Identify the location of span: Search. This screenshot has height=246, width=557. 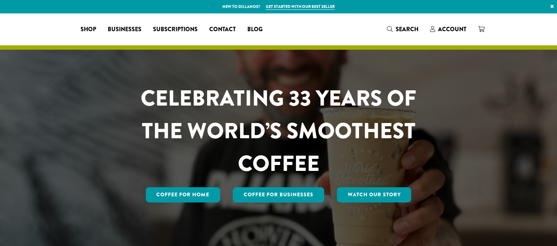
(407, 29).